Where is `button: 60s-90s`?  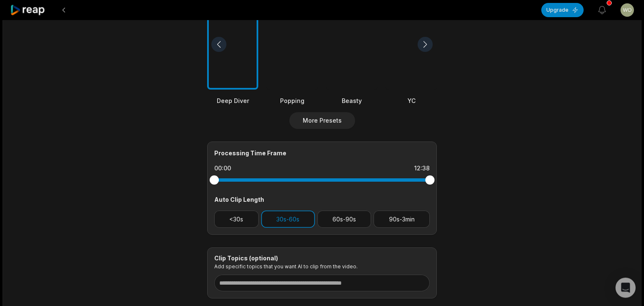 button: 60s-90s is located at coordinates (344, 219).